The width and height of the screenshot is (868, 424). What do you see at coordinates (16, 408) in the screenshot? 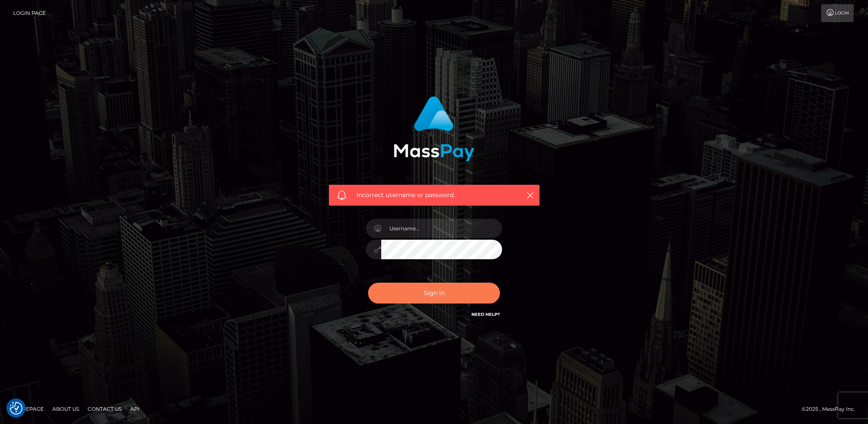
I see `img: Revisit consent button` at bounding box center [16, 408].